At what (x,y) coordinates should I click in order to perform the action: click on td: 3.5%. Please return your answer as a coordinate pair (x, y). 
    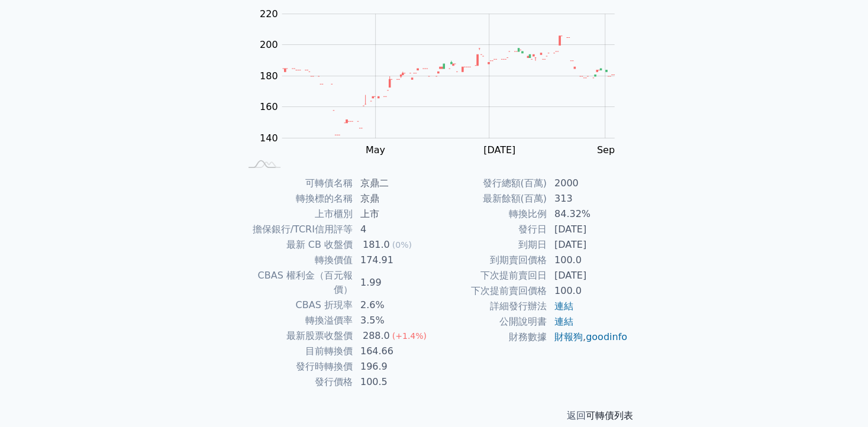
    Looking at the image, I should click on (394, 320).